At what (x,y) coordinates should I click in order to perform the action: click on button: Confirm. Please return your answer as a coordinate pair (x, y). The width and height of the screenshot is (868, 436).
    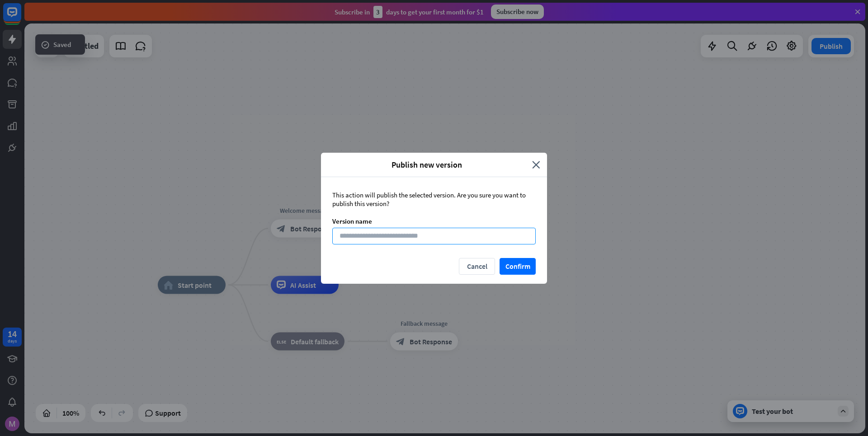
    Looking at the image, I should click on (518, 266).